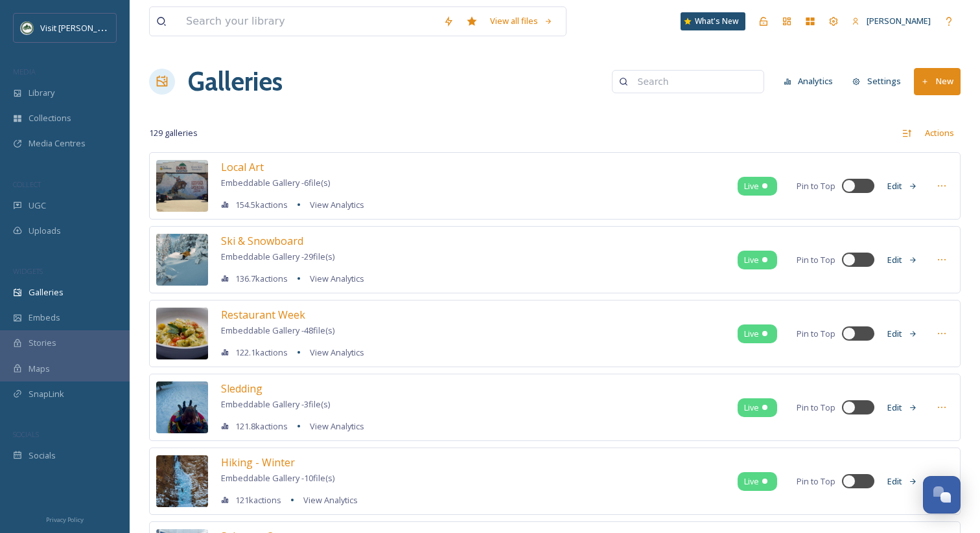 This screenshot has width=980, height=533. I want to click on span: MEDIA, so click(24, 71).